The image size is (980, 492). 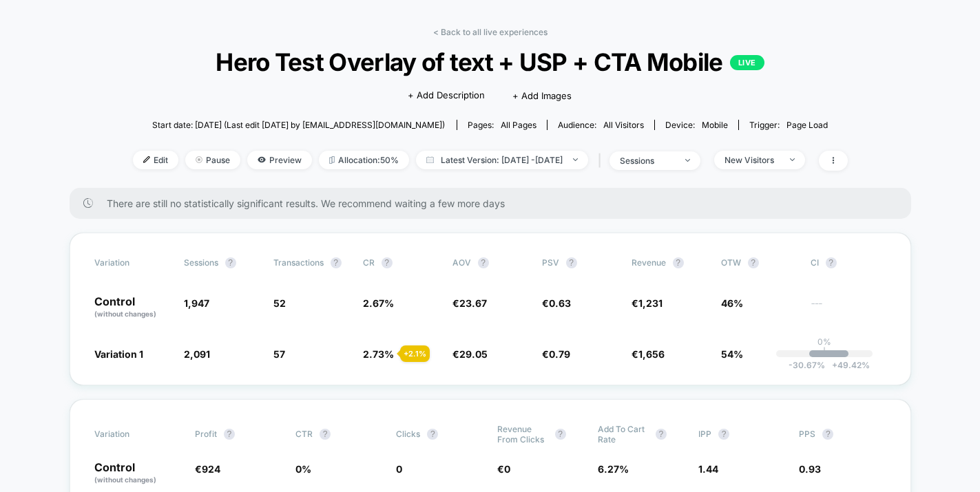 I want to click on span: Revenue, so click(x=649, y=263).